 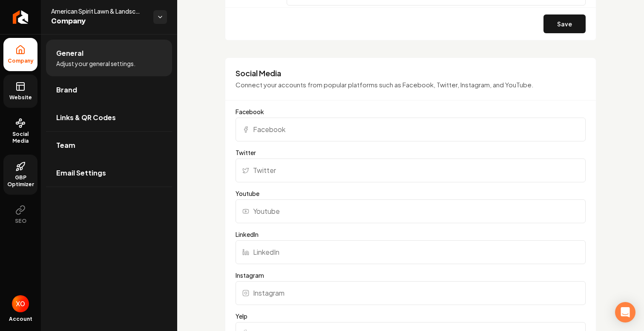 What do you see at coordinates (109, 146) in the screenshot?
I see `a: Team` at bounding box center [109, 146].